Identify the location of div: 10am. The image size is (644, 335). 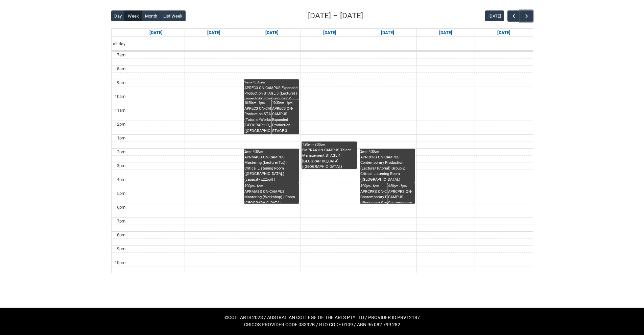
(120, 97).